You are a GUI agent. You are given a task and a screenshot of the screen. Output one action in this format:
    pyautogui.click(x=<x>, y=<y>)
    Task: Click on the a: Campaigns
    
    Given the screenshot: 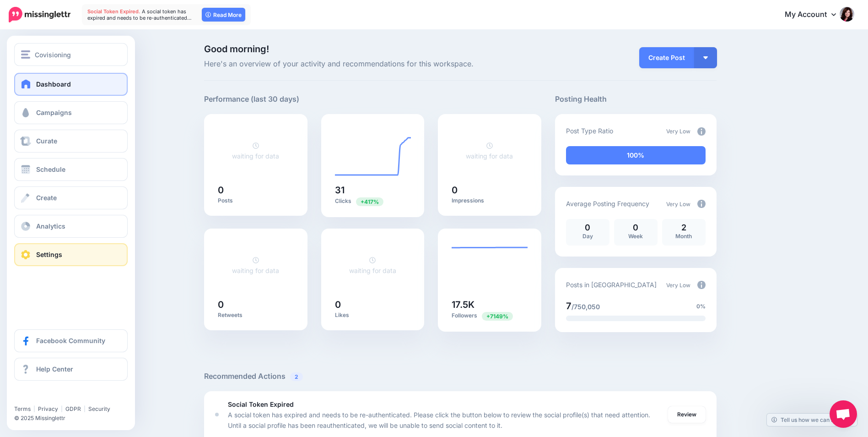 What is the action you would take?
    pyautogui.click(x=71, y=113)
    